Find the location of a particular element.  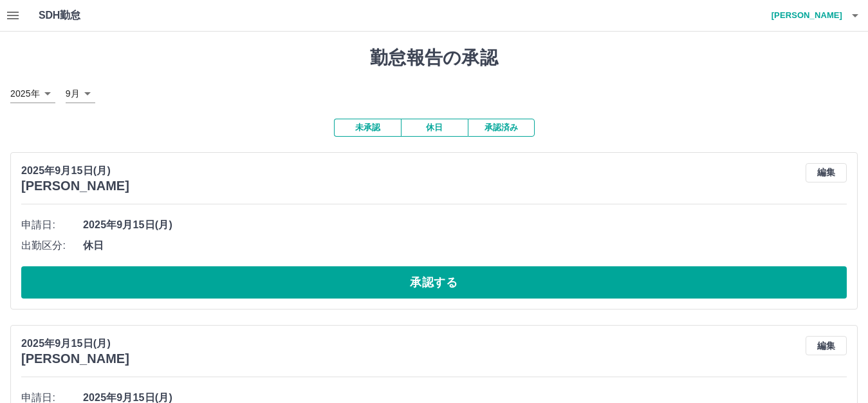

span: 休日 is located at coordinates (465, 246).